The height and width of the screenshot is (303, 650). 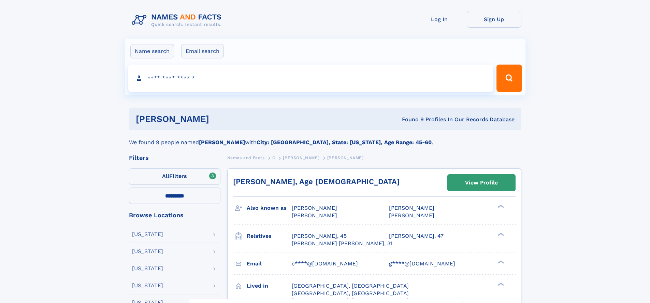 I want to click on div: Found 9 Profiles In Our Records Database, so click(x=410, y=119).